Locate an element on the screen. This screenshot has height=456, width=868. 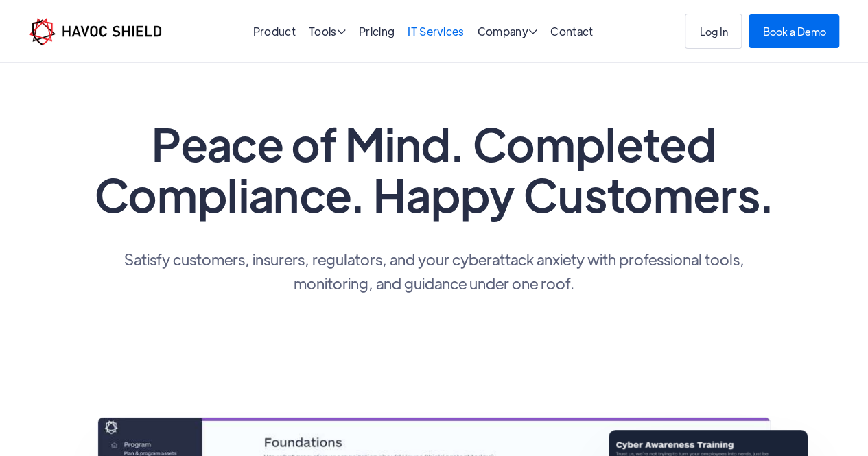
h1: Peace of Mind. Completed Compliance. Happy Customers. is located at coordinates (434, 169).